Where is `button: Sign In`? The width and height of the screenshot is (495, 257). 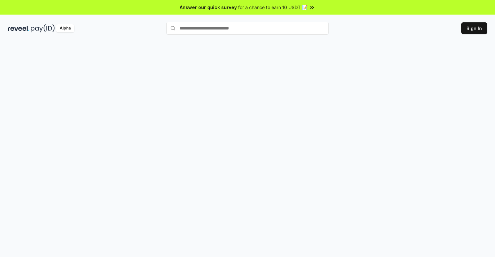 button: Sign In is located at coordinates (474, 28).